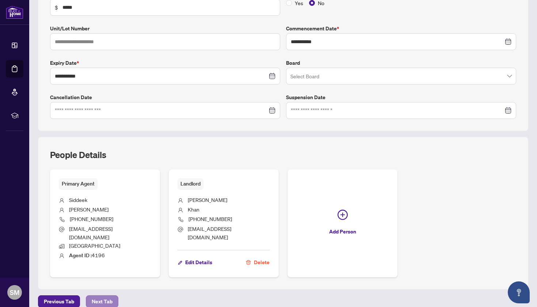  What do you see at coordinates (78, 199) in the screenshot?
I see `span: Siddeek` at bounding box center [78, 199].